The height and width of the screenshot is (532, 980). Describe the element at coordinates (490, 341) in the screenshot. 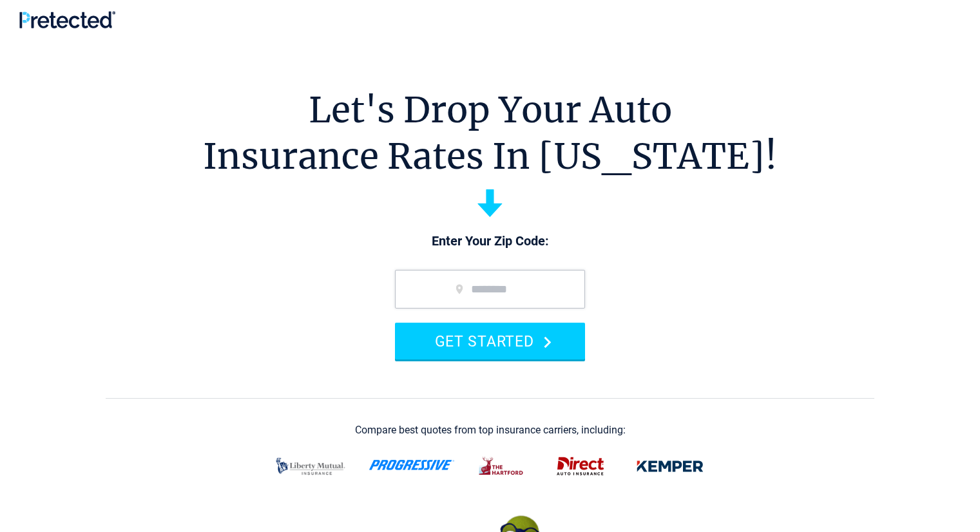

I see `button: GET STARTED` at that location.